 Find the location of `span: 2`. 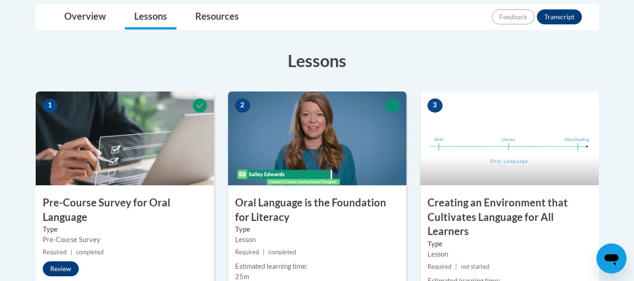

span: 2 is located at coordinates (243, 106).